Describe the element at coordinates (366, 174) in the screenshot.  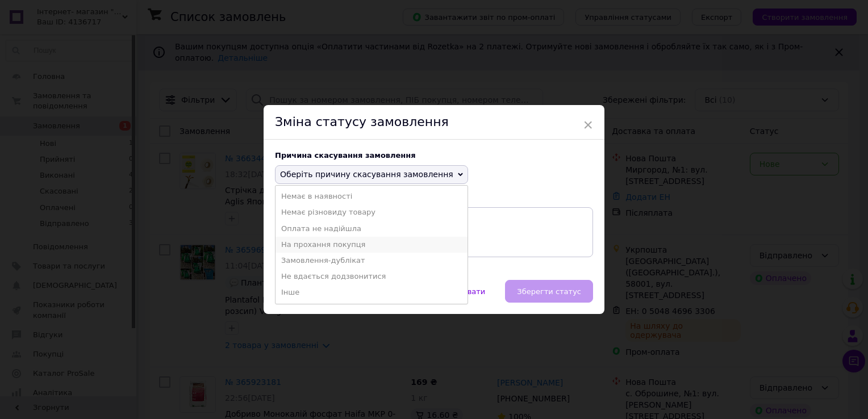
I see `span: Оберіть причину скасування замовлення` at that location.